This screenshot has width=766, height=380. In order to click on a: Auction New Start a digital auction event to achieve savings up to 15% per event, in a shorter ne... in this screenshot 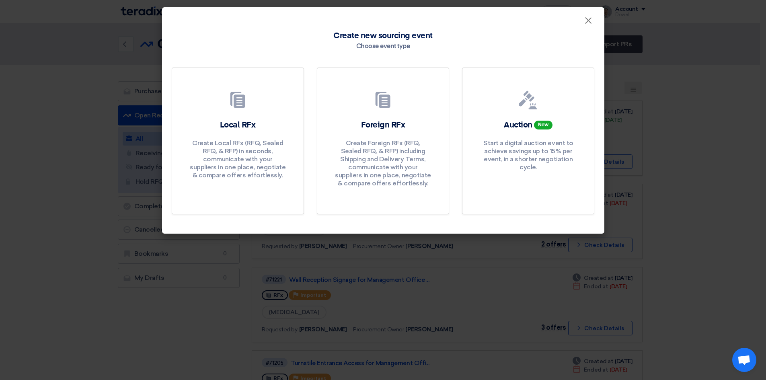, I will do `click(528, 141)`.